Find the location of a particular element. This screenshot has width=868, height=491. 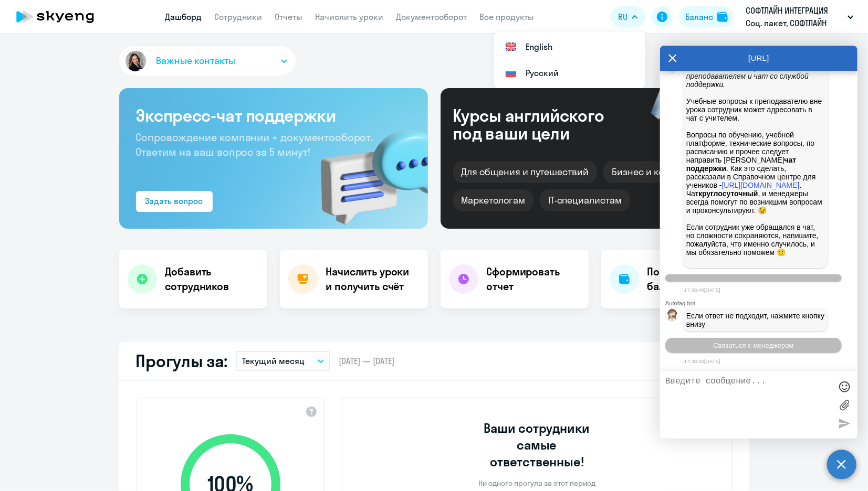

h3: Ваши сотрудники самые ответственные! is located at coordinates (537, 445).